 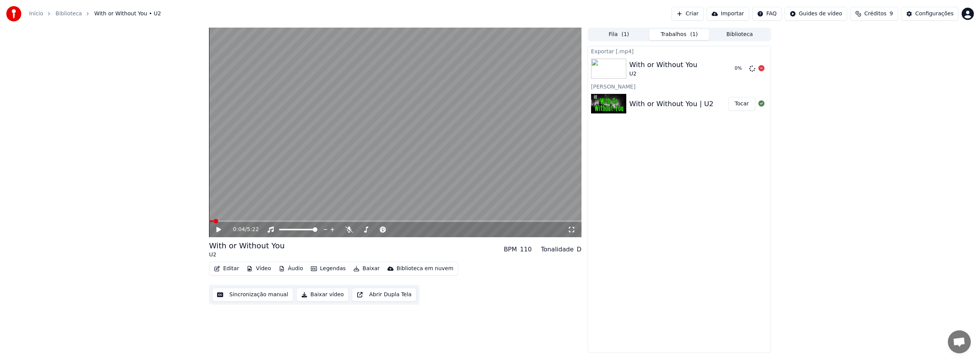 I want to click on button: FAQ, so click(x=766, y=14).